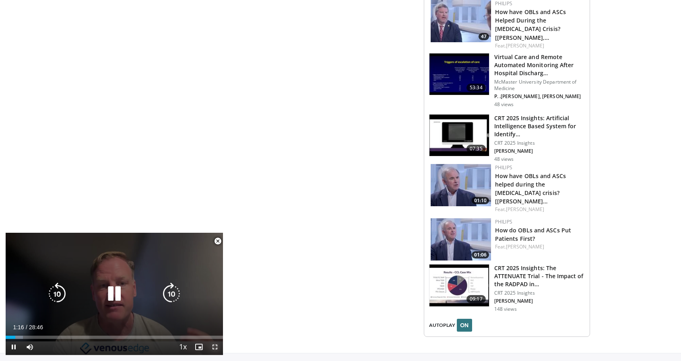  What do you see at coordinates (18, 328) in the screenshot?
I see `span: 1:16` at bounding box center [18, 328].